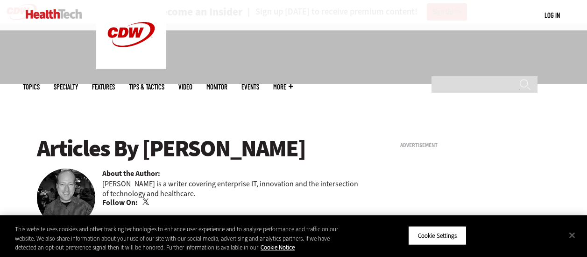  What do you see at coordinates (552, 15) in the screenshot?
I see `a: Log in` at bounding box center [552, 15].